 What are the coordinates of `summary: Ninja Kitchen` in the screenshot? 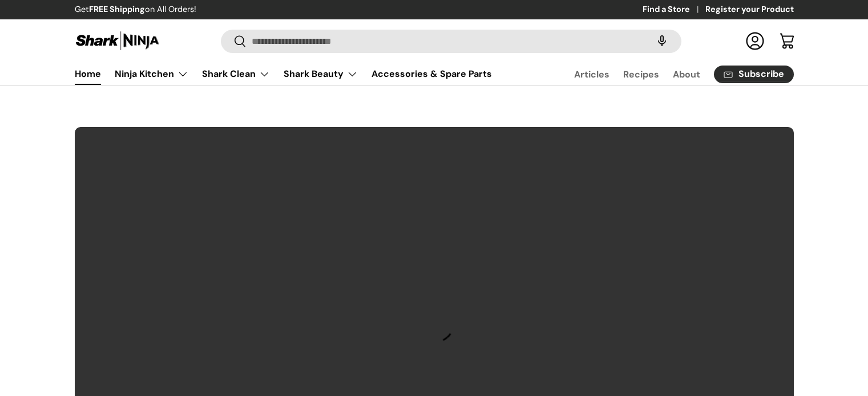 It's located at (152, 74).